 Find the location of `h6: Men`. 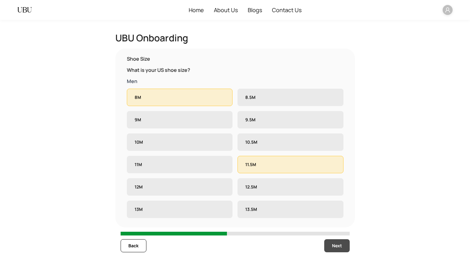

h6: Men is located at coordinates (235, 81).